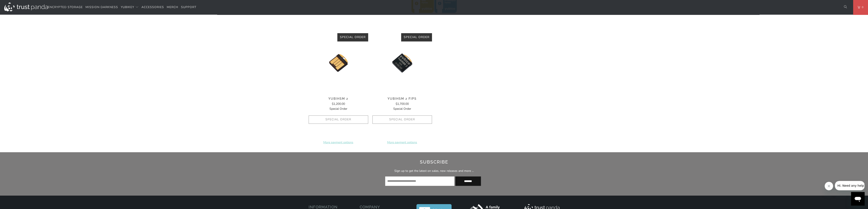 This screenshot has width=868, height=209. Describe the element at coordinates (338, 63) in the screenshot. I see `img: YubiHSM 2 - Trust Panda` at that location.